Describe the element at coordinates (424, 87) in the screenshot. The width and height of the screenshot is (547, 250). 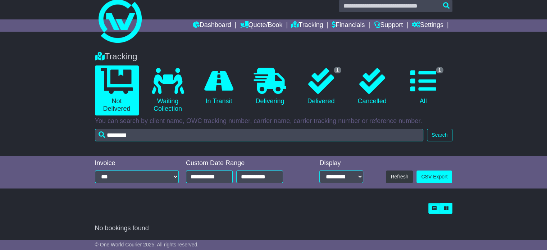
I see `a: 1 All` at that location.